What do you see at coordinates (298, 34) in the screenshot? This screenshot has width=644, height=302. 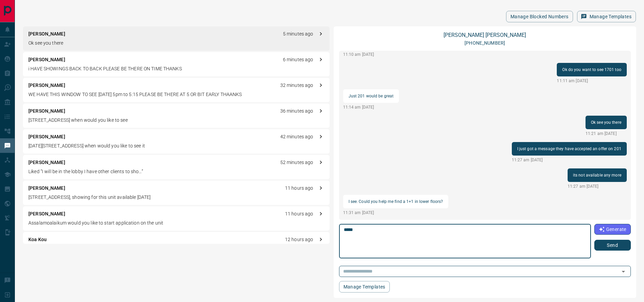 I see `p: 5 minutes ago` at bounding box center [298, 34].